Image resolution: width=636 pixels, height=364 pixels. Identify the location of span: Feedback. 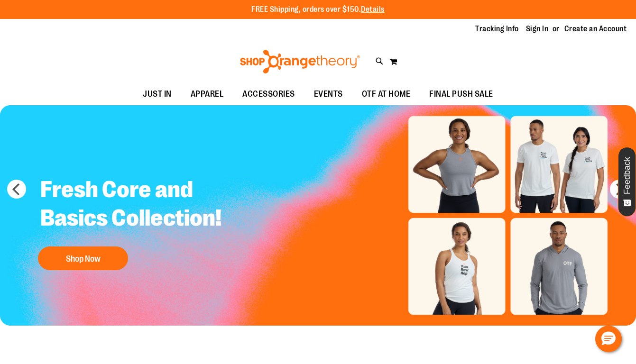
(627, 175).